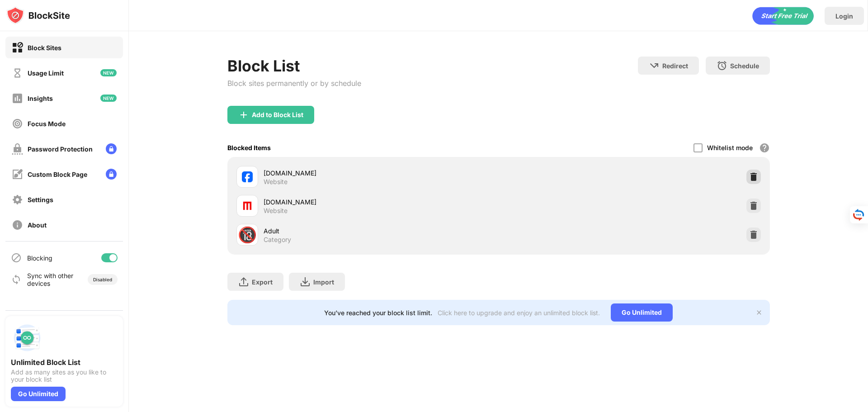 The image size is (868, 412). I want to click on img: settings-off.svg, so click(17, 199).